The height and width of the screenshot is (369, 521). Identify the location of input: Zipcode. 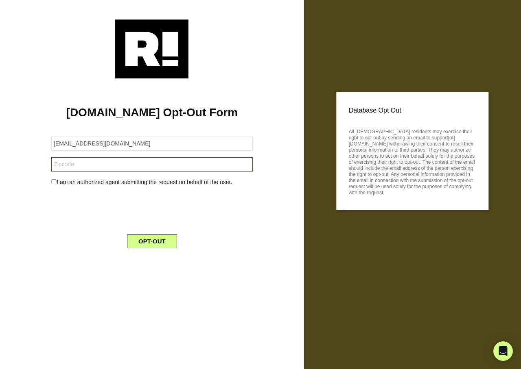
(152, 164).